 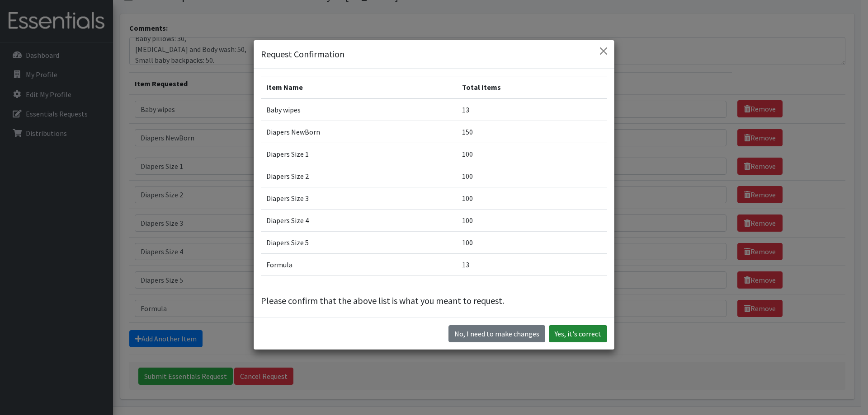 What do you see at coordinates (358, 220) in the screenshot?
I see `td: Diapers Size 4` at bounding box center [358, 220].